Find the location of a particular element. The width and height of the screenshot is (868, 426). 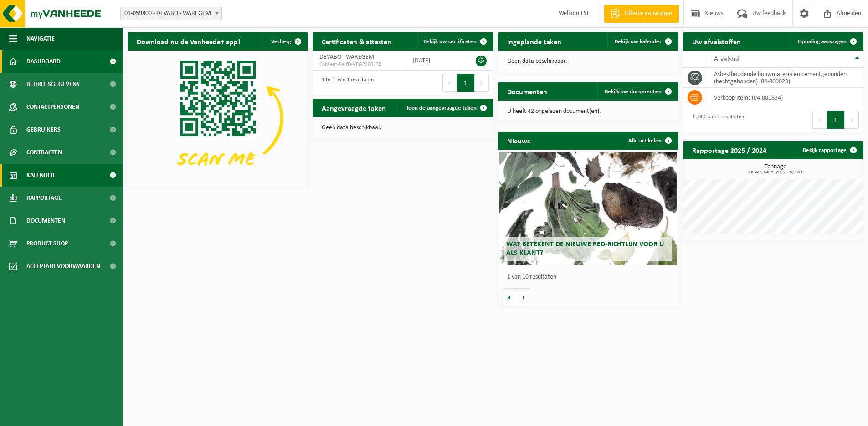

a: Toon de aangevraagde taken is located at coordinates (446, 108).